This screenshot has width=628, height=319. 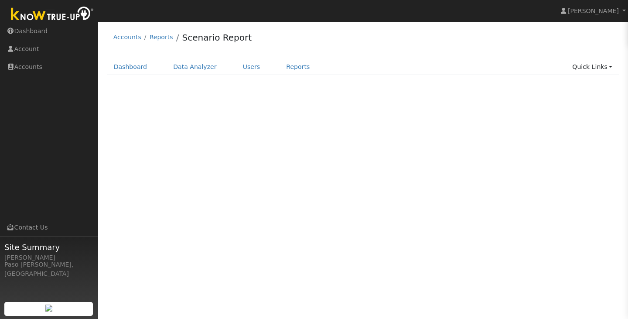 What do you see at coordinates (592, 67) in the screenshot?
I see `a: Quick Links` at bounding box center [592, 67].